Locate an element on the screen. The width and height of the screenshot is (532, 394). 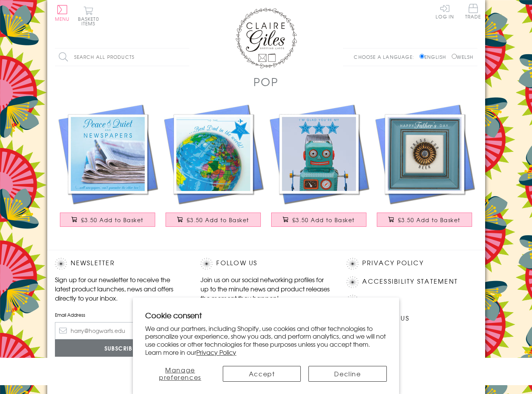
label: English is located at coordinates (435, 57).